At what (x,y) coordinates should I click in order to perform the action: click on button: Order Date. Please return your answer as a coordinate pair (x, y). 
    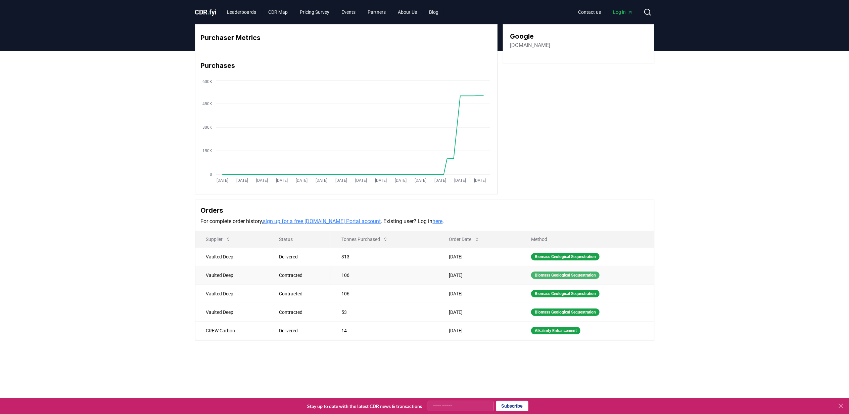
    Looking at the image, I should click on (464, 239).